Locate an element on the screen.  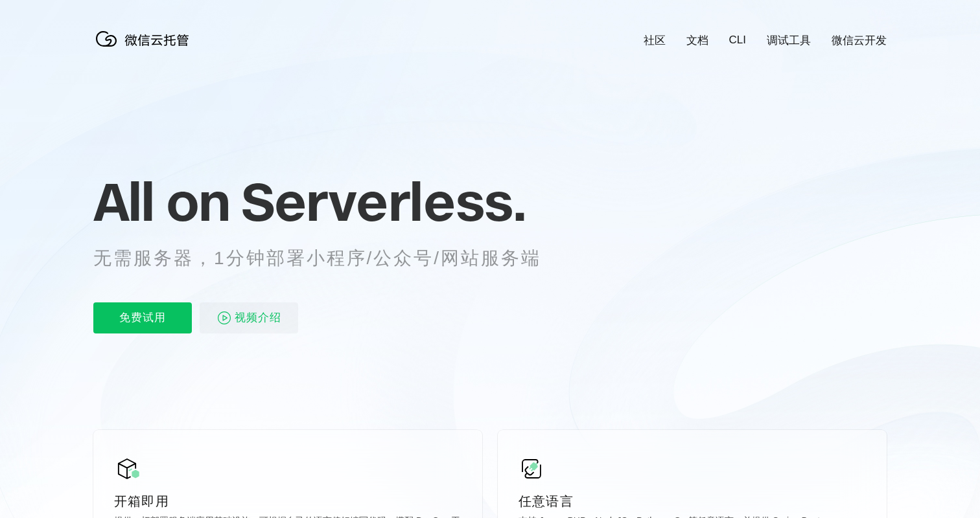
a: 微信云开发 is located at coordinates (858, 40).